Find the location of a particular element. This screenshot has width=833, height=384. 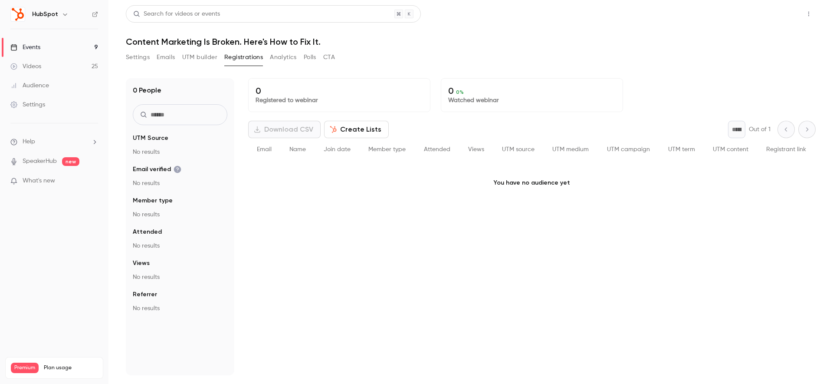

li: help-dropdown-opener is located at coordinates (54, 141).